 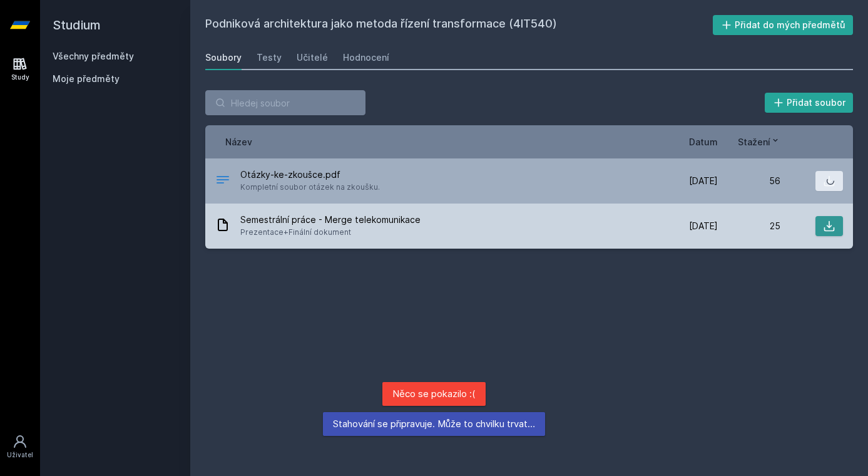 I want to click on span: Datum, so click(x=703, y=142).